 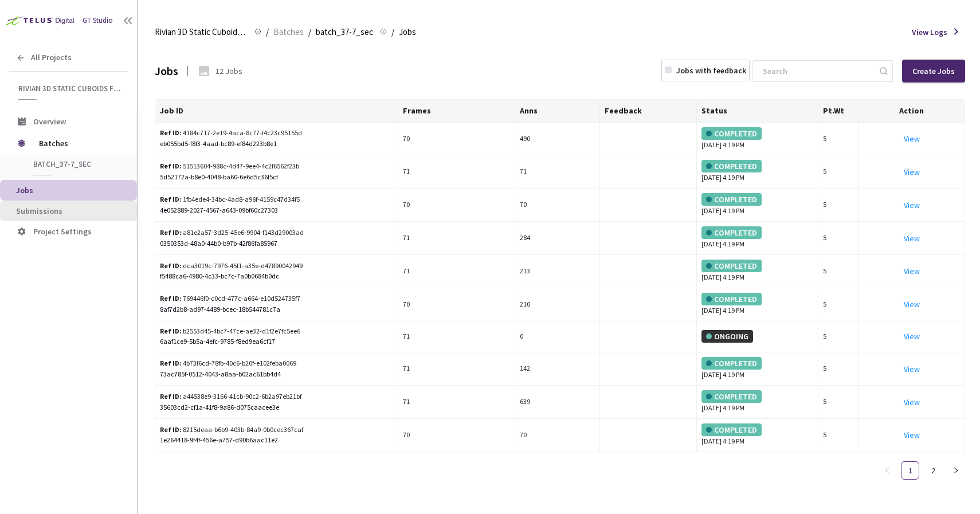 What do you see at coordinates (911, 111) in the screenshot?
I see `th: Action` at bounding box center [911, 111].